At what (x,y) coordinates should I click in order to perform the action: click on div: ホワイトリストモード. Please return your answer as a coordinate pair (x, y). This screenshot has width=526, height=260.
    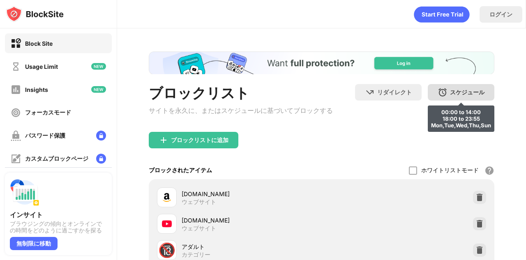
    Looking at the image, I should click on (450, 170).